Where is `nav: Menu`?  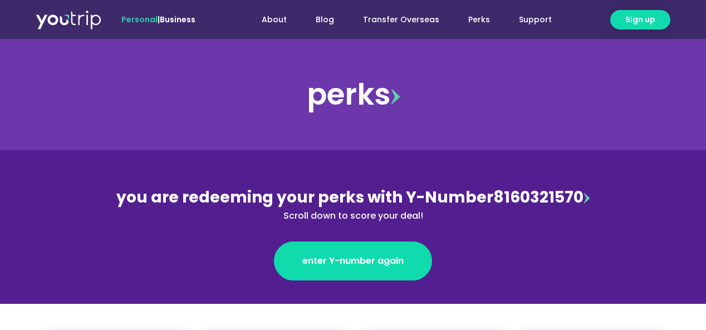 nav: Menu is located at coordinates (396, 19).